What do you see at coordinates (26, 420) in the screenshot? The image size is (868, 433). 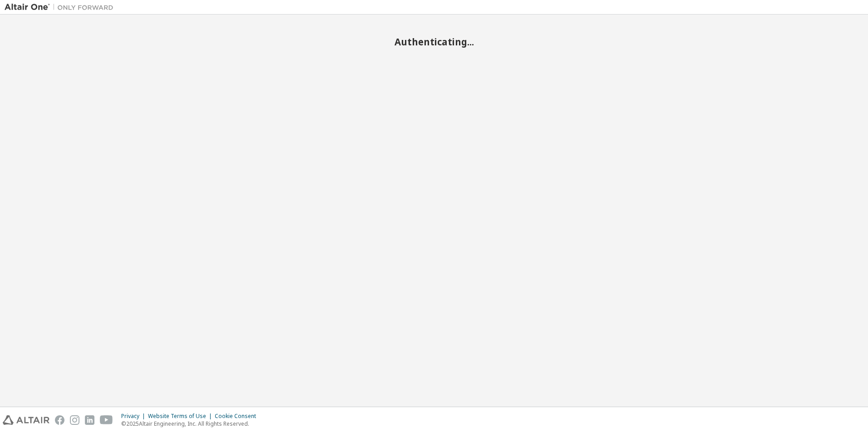 I see `img: altair_logo.svg` at bounding box center [26, 420].